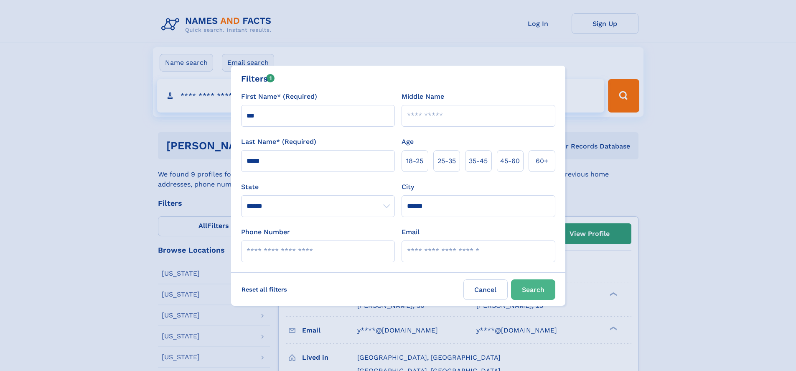 The image size is (796, 371). Describe the element at coordinates (258, 79) in the screenshot. I see `div: Filters` at that location.